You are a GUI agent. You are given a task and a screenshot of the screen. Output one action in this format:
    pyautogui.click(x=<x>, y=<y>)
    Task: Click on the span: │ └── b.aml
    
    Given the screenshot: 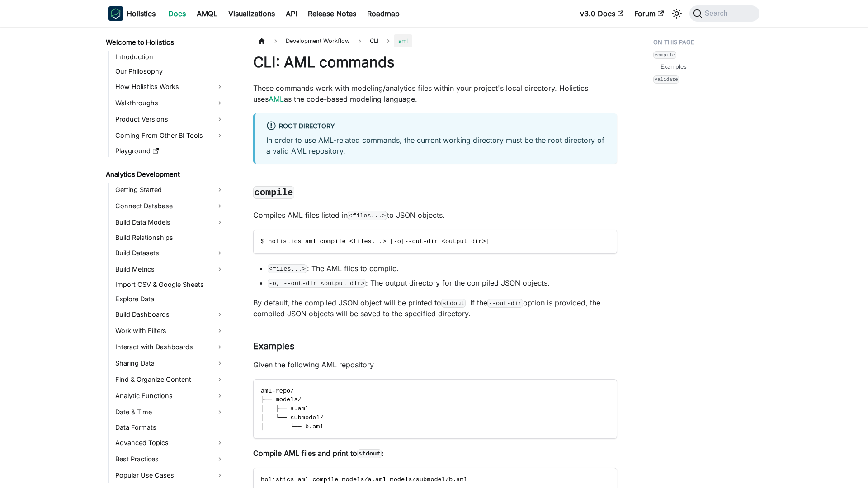 What is the action you would take?
    pyautogui.click(x=293, y=427)
    